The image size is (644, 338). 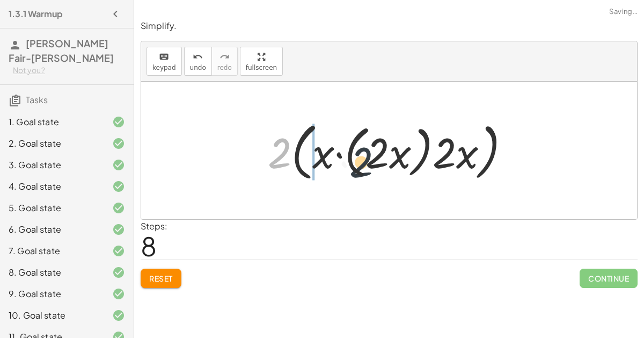 What do you see at coordinates (51, 316) in the screenshot?
I see `div: 10. Goal state` at bounding box center [51, 316].